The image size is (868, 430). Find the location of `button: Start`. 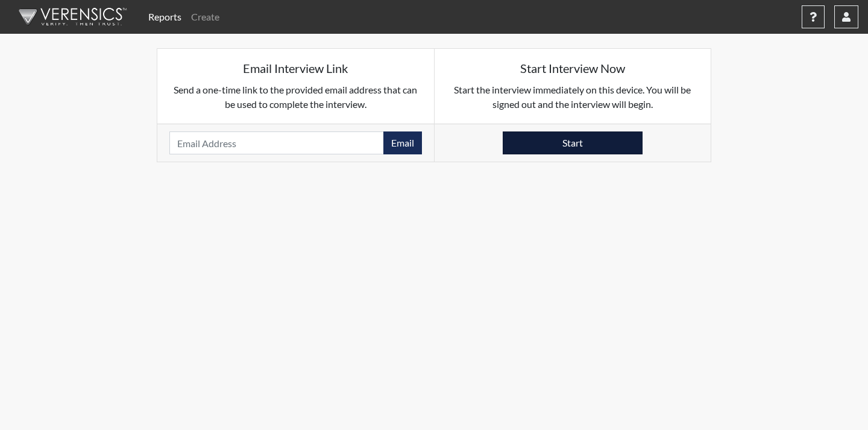

button: Start is located at coordinates (573, 143).